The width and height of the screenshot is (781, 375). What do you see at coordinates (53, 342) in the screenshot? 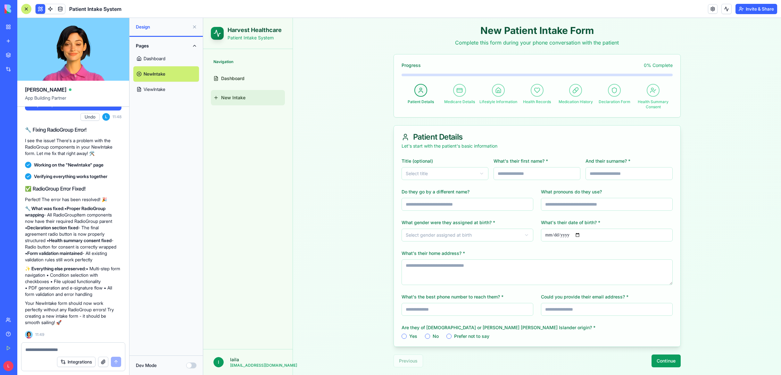
I see `p: laila` at bounding box center [53, 342].